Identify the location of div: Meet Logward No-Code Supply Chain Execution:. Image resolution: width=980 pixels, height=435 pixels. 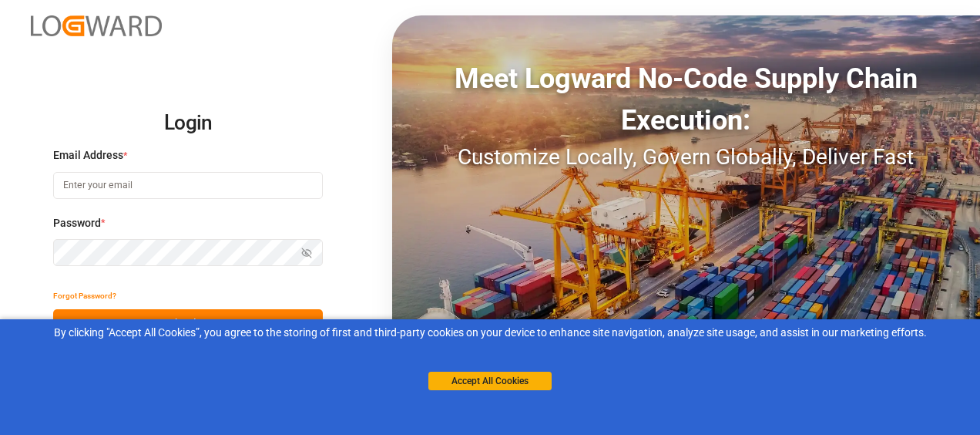
(686, 99).